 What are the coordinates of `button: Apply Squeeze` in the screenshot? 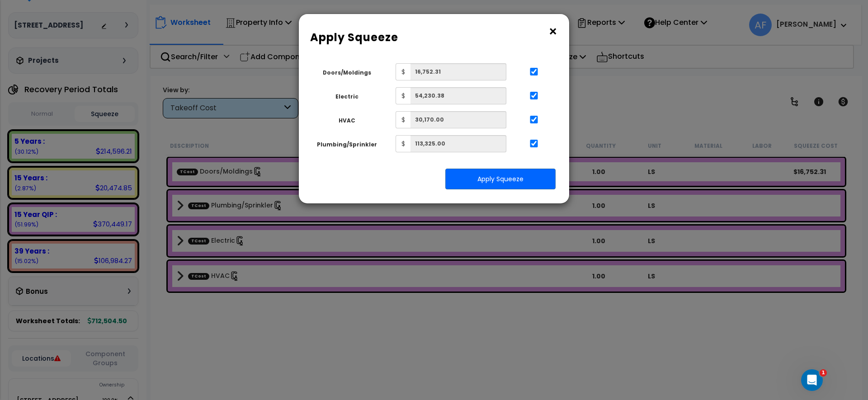 It's located at (500, 179).